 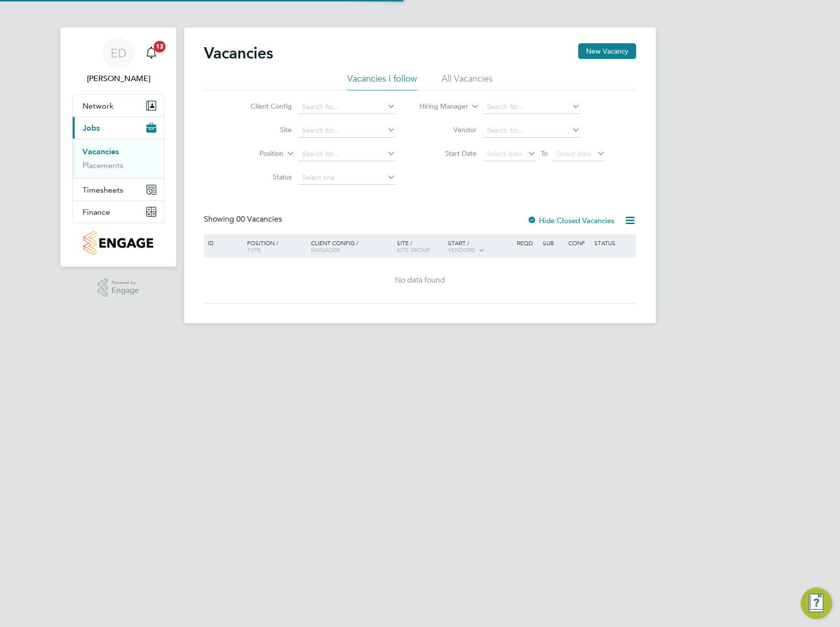 What do you see at coordinates (347, 178) in the screenshot?
I see `input: Select one` at bounding box center [347, 178].